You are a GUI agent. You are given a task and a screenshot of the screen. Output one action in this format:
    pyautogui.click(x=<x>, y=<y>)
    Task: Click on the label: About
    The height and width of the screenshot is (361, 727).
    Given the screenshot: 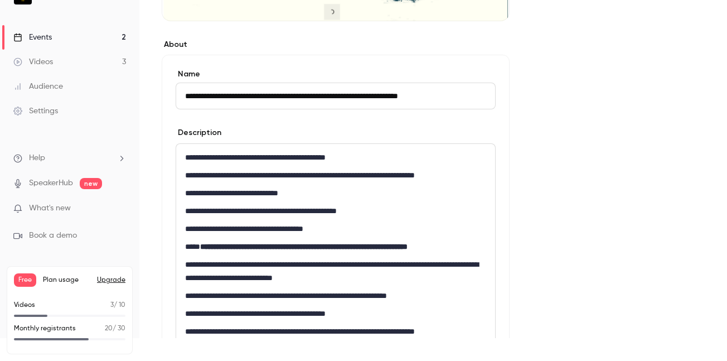 What is the action you would take?
    pyautogui.click(x=336, y=45)
    